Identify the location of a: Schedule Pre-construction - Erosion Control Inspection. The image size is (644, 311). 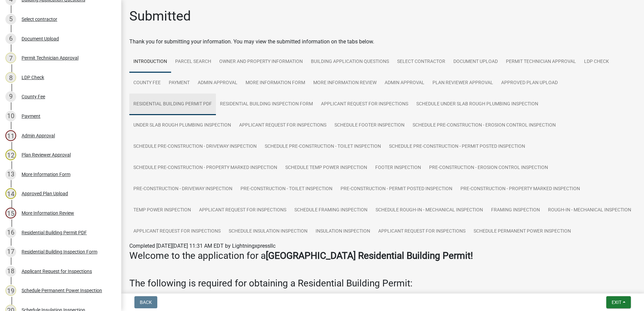
(484, 125).